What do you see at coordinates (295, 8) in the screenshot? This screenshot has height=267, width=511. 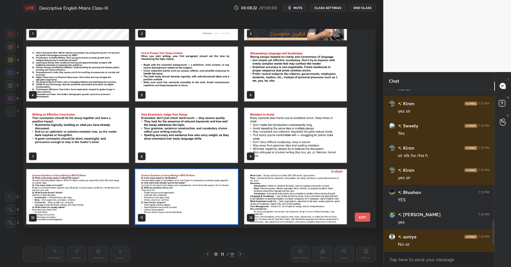 I see `button: mute` at bounding box center [295, 8].